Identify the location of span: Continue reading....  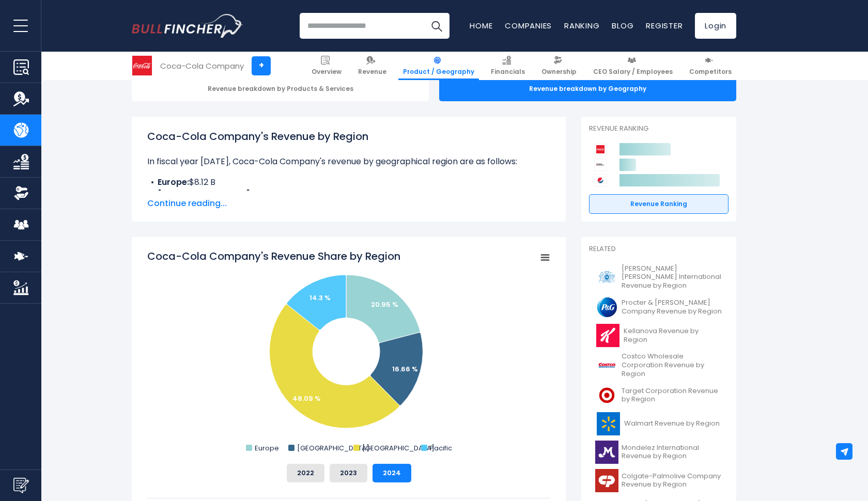
(348, 204).